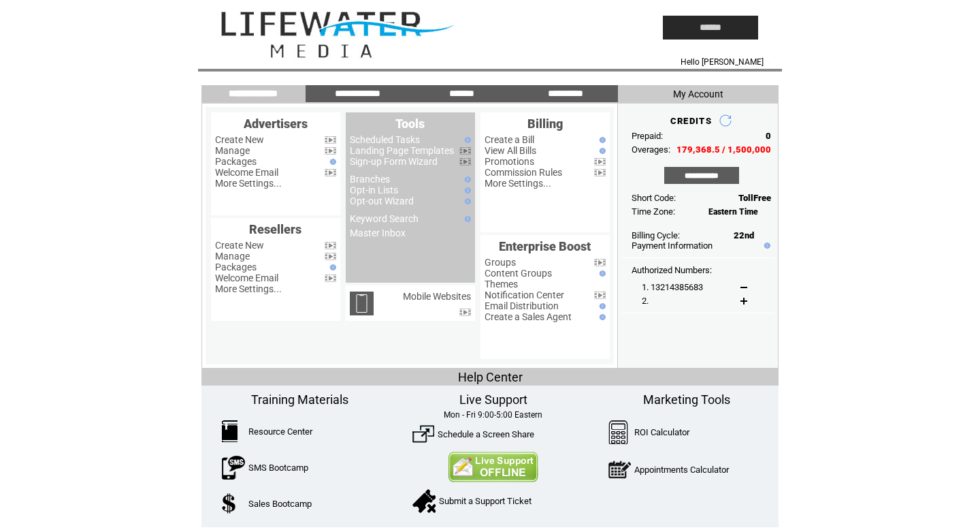 The width and height of the screenshot is (980, 530). Describe the element at coordinates (672, 269) in the screenshot. I see `span: Authorized Numbers:` at that location.